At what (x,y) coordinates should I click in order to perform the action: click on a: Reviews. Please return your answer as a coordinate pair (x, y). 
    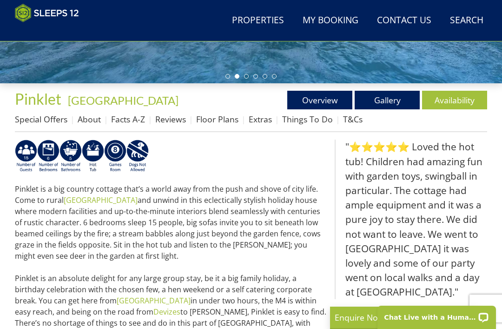
    Looking at the image, I should click on (171, 119).